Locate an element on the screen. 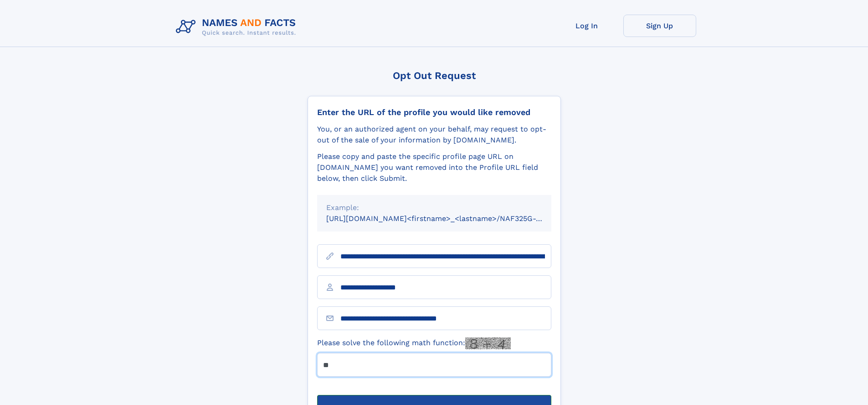 The width and height of the screenshot is (868, 405). label: Please solve the following math function: is located at coordinates (414, 343).